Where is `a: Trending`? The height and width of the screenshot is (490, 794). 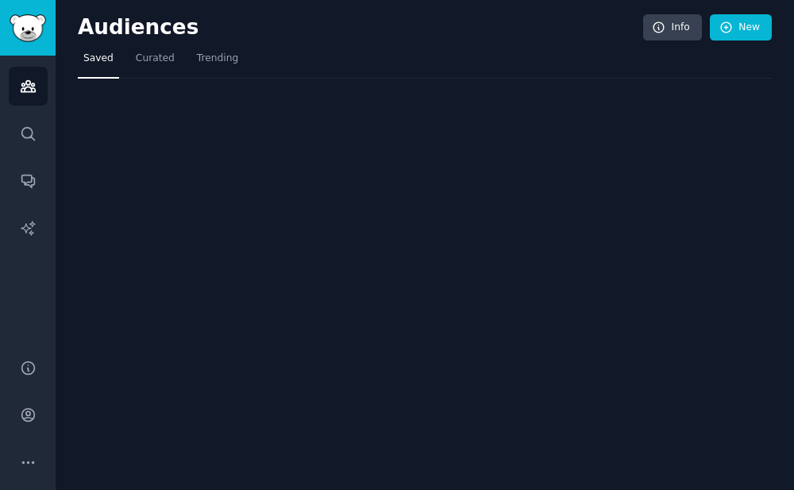
a: Trending is located at coordinates (218, 62).